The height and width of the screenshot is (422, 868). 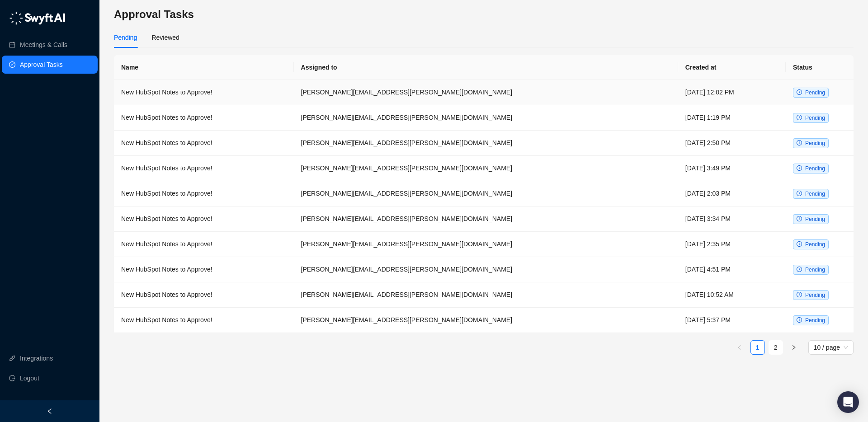 What do you see at coordinates (757, 347) in the screenshot?
I see `li: 1` at bounding box center [757, 347].